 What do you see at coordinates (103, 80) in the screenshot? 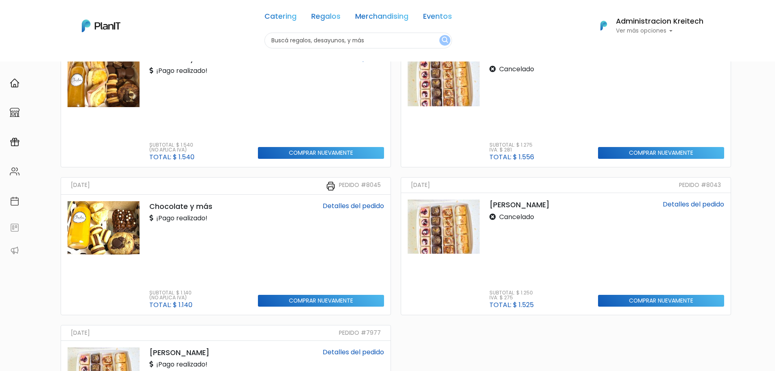
I see `img: thumb_PHOTO-2022-03-20-15-16-39.jpg` at bounding box center [103, 80].